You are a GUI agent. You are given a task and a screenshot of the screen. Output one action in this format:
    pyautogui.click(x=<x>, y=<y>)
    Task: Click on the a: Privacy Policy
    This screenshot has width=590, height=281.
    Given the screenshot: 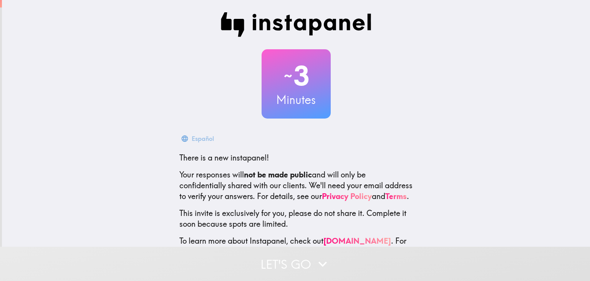 What is the action you would take?
    pyautogui.click(x=347, y=196)
    